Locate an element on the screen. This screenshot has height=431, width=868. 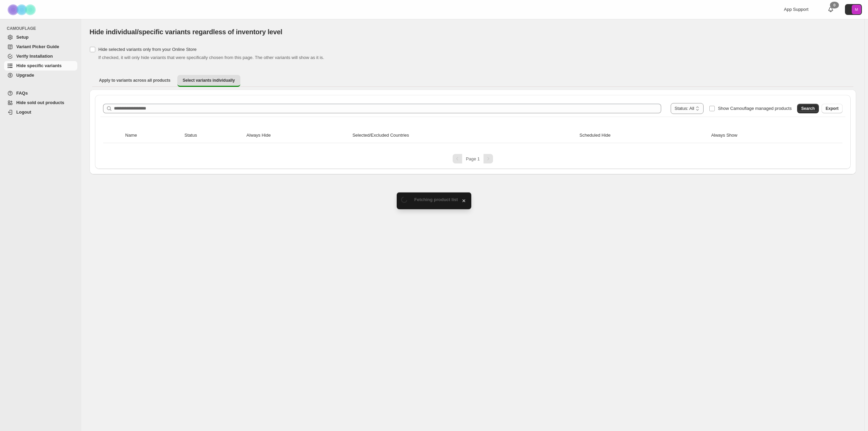
img: Camouflage is located at coordinates (23, 10).